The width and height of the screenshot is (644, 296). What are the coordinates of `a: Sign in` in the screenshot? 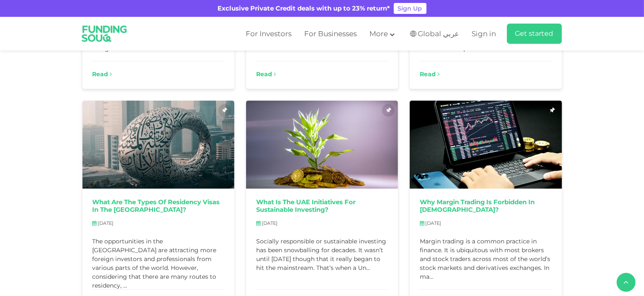 It's located at (483, 34).